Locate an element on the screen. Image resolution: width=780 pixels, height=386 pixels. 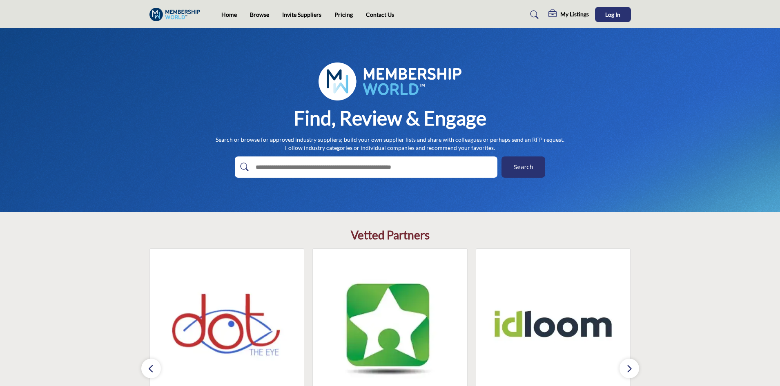
img: image is located at coordinates (390, 81).